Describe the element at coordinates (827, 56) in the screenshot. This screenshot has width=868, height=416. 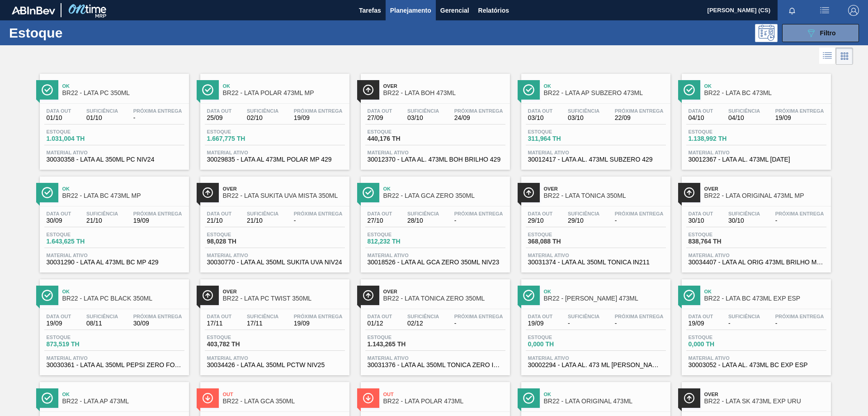
I see `div: Visão em Lista` at that location.